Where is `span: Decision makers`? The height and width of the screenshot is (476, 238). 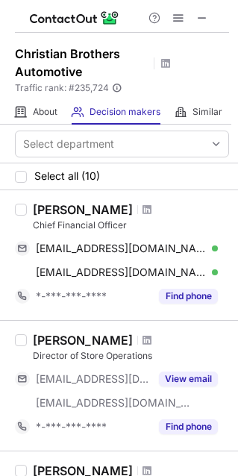
span: Decision makers is located at coordinates (125, 112).